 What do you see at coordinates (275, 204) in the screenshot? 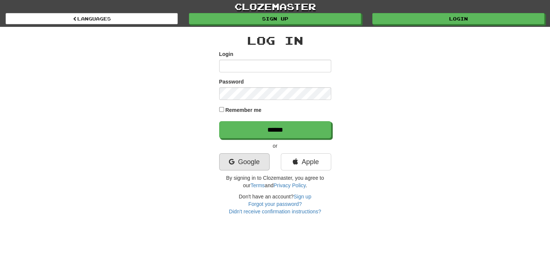
I see `div: Don't have an account?` at bounding box center [275, 204].